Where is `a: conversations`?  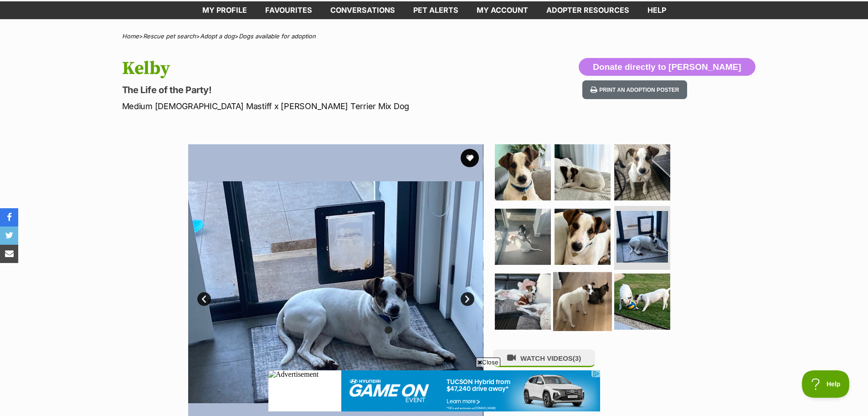
a: conversations is located at coordinates (362, 10).